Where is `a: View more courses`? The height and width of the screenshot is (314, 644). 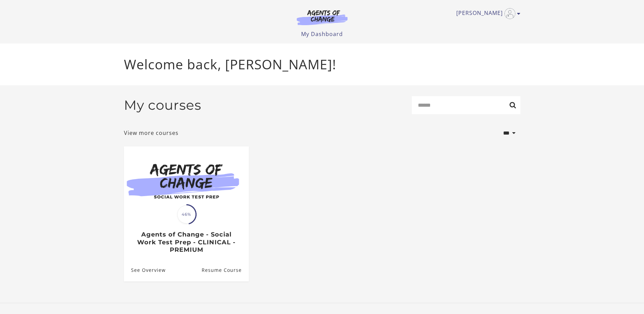 a: View more courses is located at coordinates (151, 133).